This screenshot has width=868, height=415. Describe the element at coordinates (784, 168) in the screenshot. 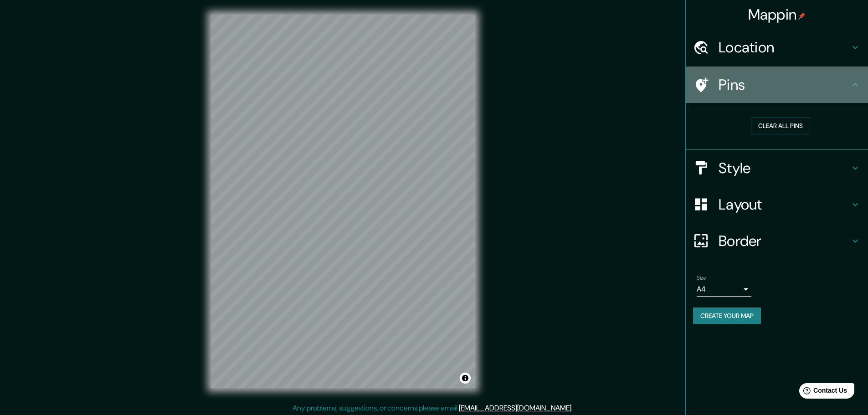

I see `h4: Style` at that location.